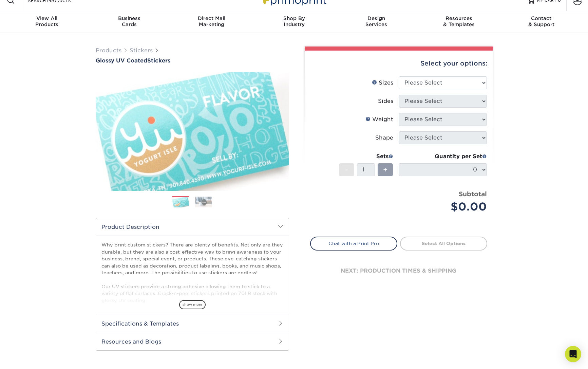 This screenshot has height=369, width=588. Describe the element at coordinates (122, 61) in the screenshot. I see `span: Glossy UV Coated` at that location.